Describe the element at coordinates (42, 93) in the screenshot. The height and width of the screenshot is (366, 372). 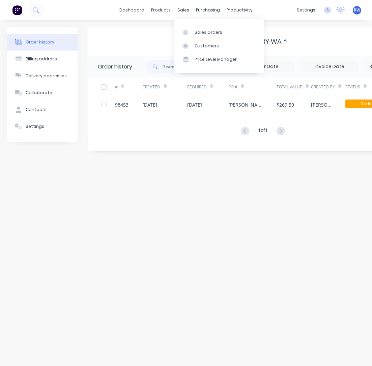
I see `button: Collaborate` at that location.